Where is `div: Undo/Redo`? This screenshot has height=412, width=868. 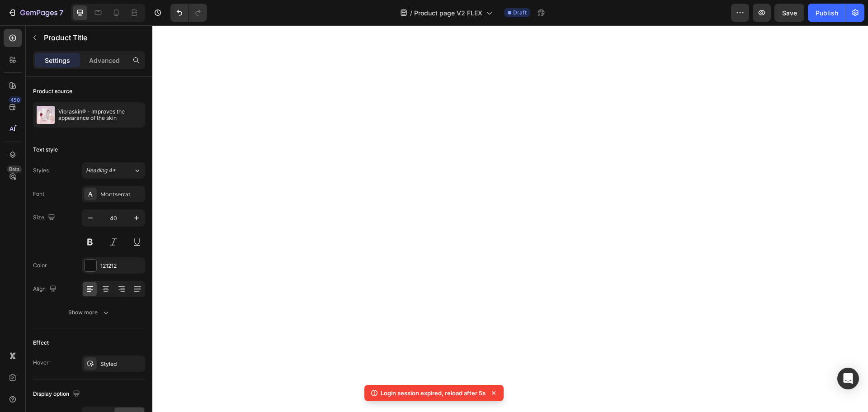
div: Undo/Redo is located at coordinates (188, 13).